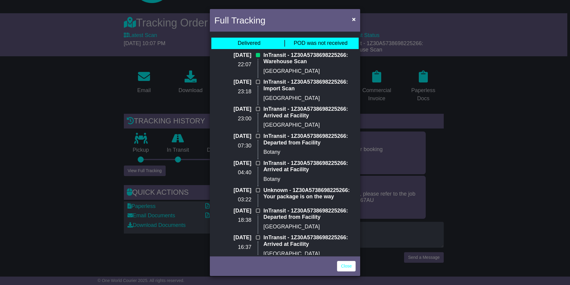  Describe the element at coordinates (233, 173) in the screenshot. I see `p: 04:40` at that location.